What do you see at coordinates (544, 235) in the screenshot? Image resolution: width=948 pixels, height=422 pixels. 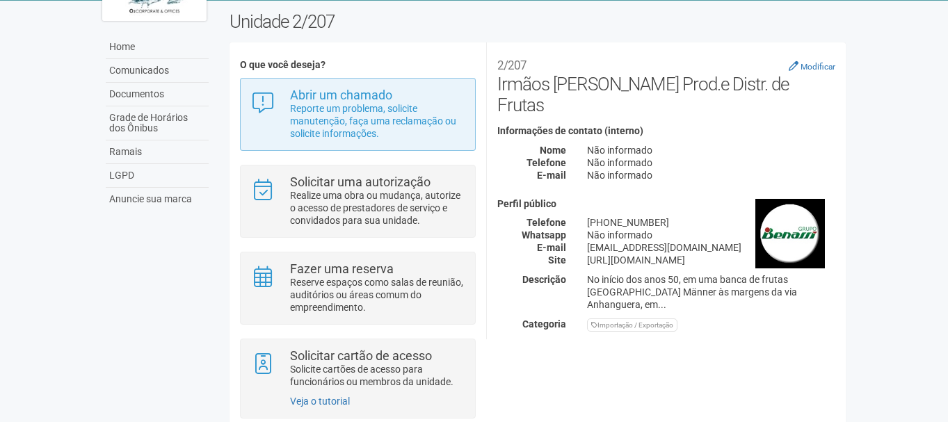 I see `strong: Whatsapp` at bounding box center [544, 235].